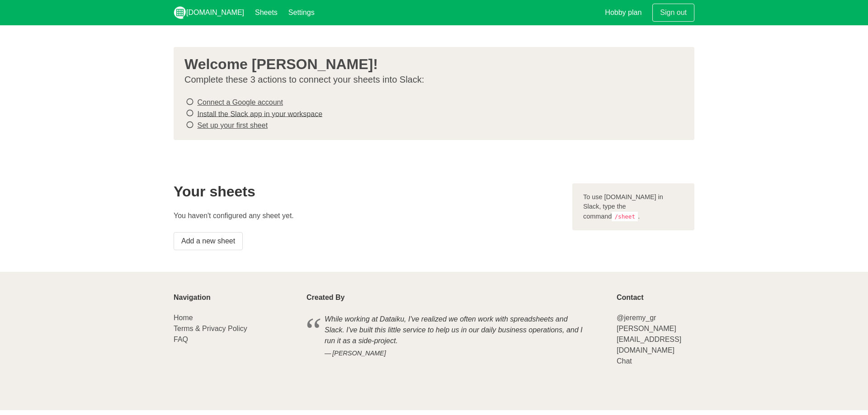 This screenshot has height=415, width=868. What do you see at coordinates (210, 328) in the screenshot?
I see `a: Terms & Privacy Policy` at bounding box center [210, 328].